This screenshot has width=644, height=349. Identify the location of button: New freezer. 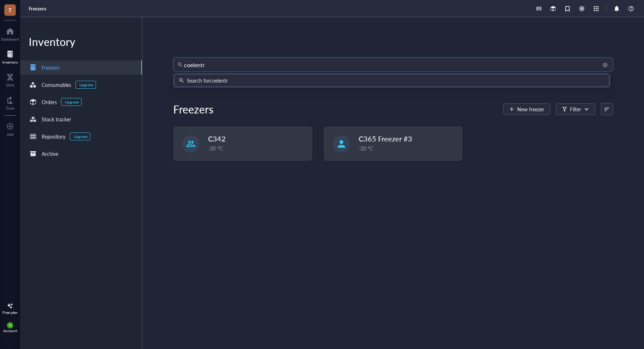
(527, 110).